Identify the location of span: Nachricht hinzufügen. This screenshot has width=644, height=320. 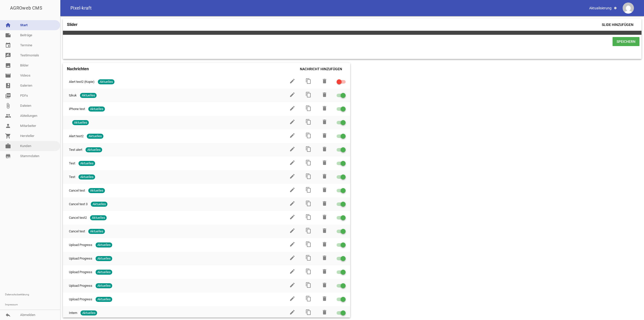
(321, 69).